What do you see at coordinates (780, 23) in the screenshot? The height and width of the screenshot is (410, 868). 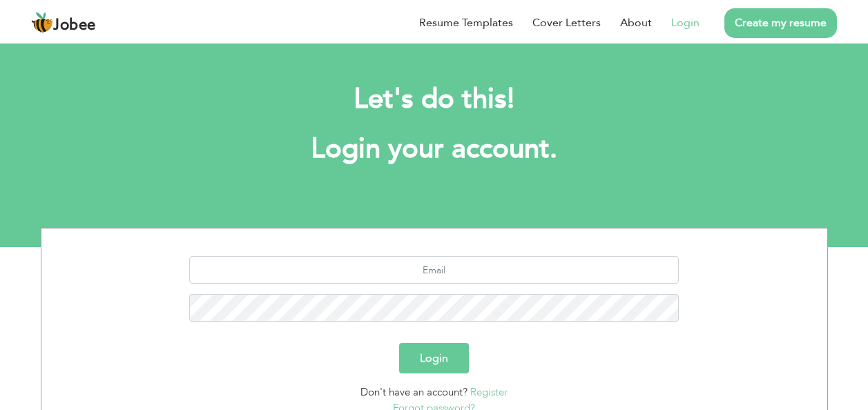 I see `a: Create my resume` at bounding box center [780, 23].